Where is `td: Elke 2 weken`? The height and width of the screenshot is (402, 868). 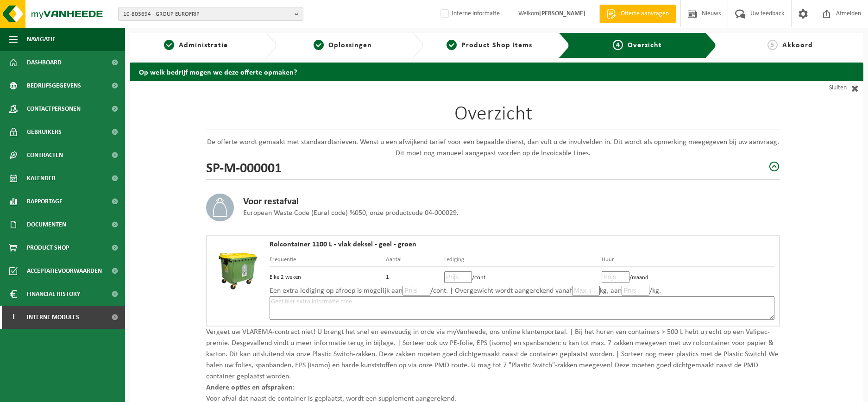 td: Elke 2 weken is located at coordinates (327, 276).